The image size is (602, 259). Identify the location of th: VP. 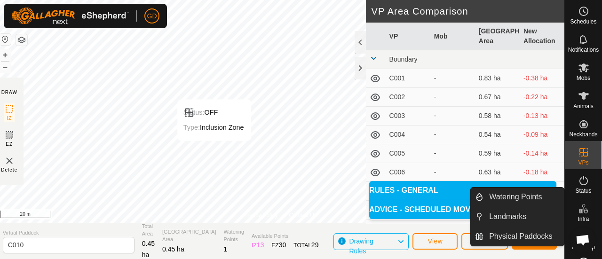
(408, 36).